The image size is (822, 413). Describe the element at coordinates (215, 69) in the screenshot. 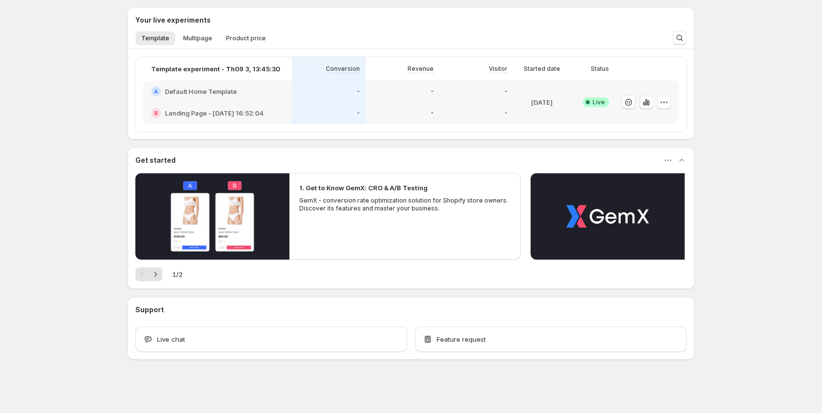

I see `p: Template experiment - Th09 3, 13:45:30` at that location.